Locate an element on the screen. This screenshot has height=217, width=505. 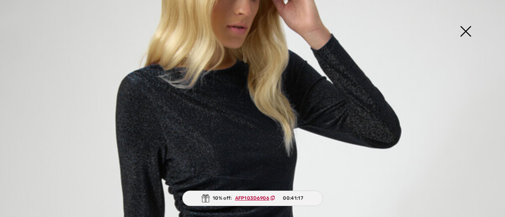
img: Gift.svg is located at coordinates (205, 198).